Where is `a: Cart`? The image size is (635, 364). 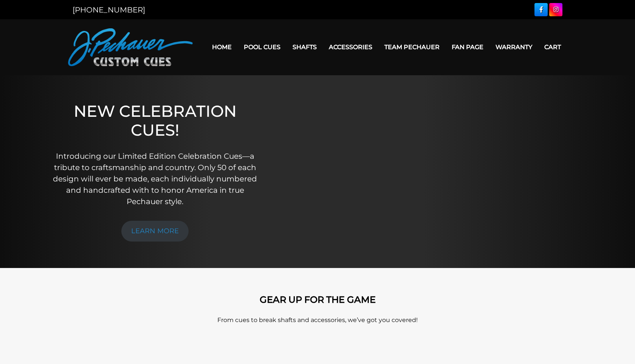
a: Cart is located at coordinates (553, 47).